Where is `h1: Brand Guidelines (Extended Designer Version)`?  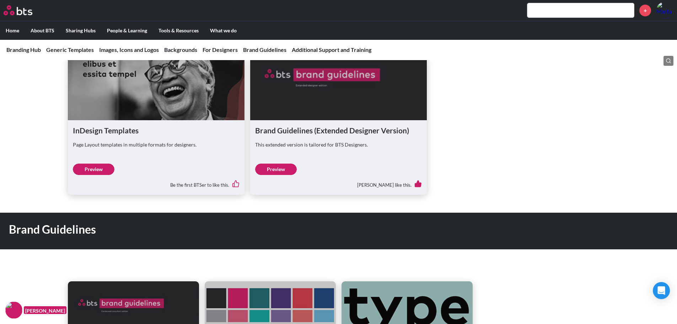 h1: Brand Guidelines (Extended Designer Version) is located at coordinates (339, 130).